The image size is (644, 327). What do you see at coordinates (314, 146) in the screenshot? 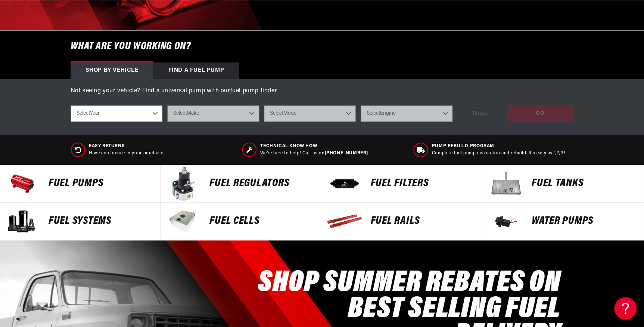
I see `span: Technical Know How` at bounding box center [314, 146].